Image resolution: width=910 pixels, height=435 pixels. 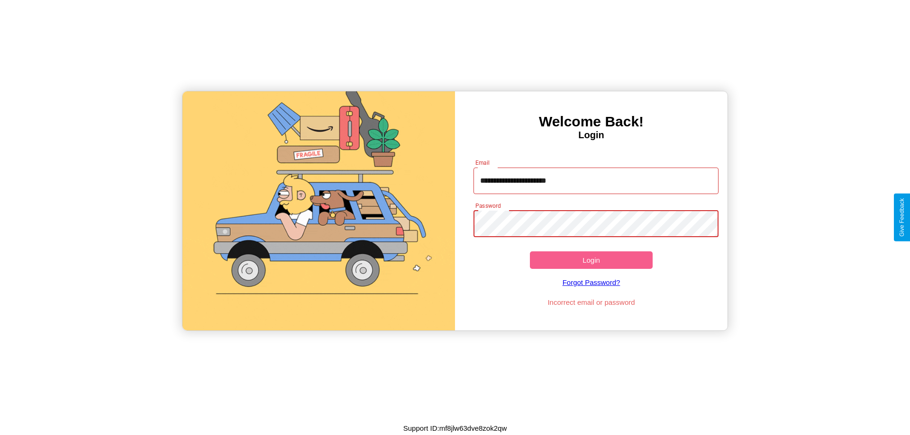 I want to click on h4: Login, so click(x=591, y=135).